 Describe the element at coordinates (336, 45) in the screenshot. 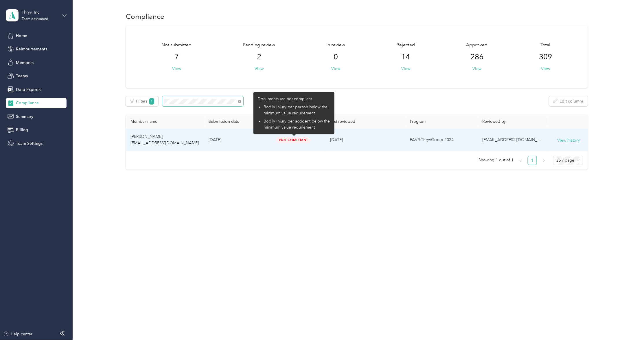

I see `span: In review` at that location.